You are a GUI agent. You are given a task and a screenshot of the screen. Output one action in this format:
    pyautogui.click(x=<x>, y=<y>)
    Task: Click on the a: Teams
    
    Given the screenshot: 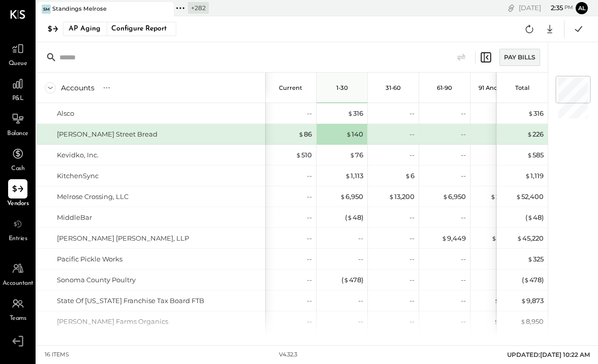 What is the action you would take?
    pyautogui.click(x=18, y=309)
    